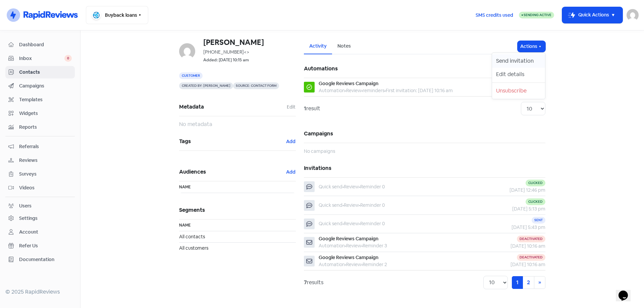  Describe the element at coordinates (518, 75) in the screenshot. I see `button: Edit details` at that location.